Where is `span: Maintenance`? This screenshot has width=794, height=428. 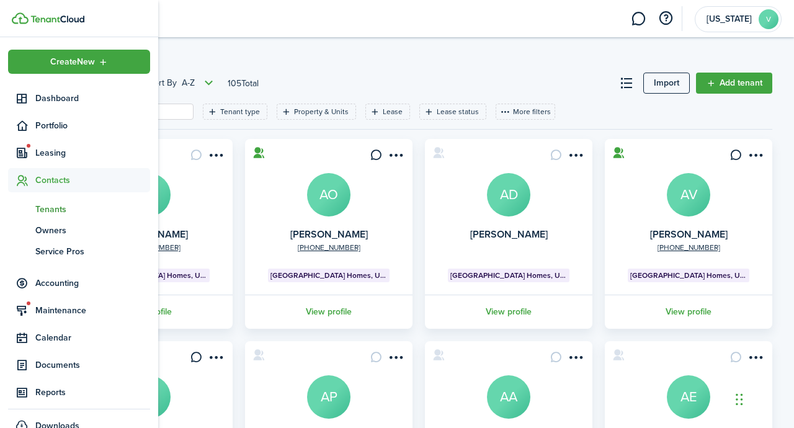 span: Maintenance is located at coordinates (92, 310).